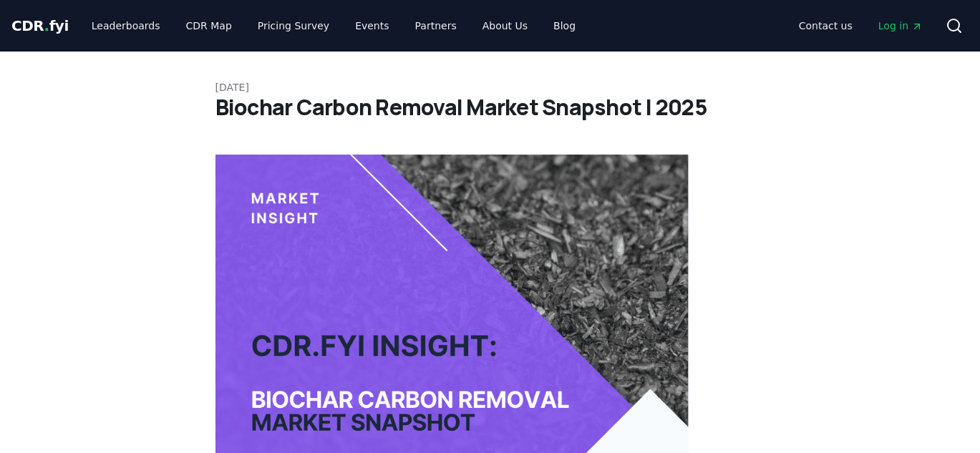 The width and height of the screenshot is (980, 453). I want to click on span: CDR fyi, so click(40, 25).